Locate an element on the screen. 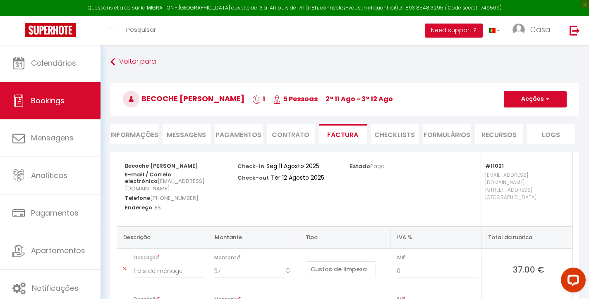  span: Descrição is located at coordinates (169, 258).